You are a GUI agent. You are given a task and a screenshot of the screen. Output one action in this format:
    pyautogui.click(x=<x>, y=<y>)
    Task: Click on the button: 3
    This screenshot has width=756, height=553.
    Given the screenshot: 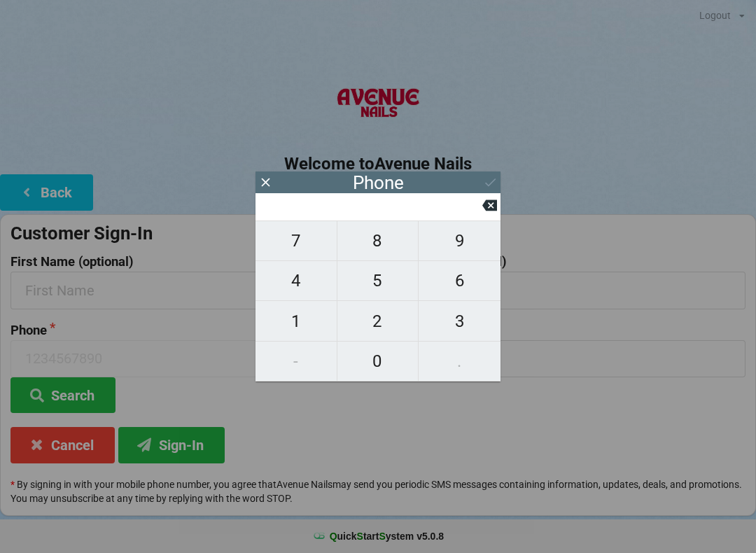 What is the action you would take?
    pyautogui.click(x=459, y=321)
    